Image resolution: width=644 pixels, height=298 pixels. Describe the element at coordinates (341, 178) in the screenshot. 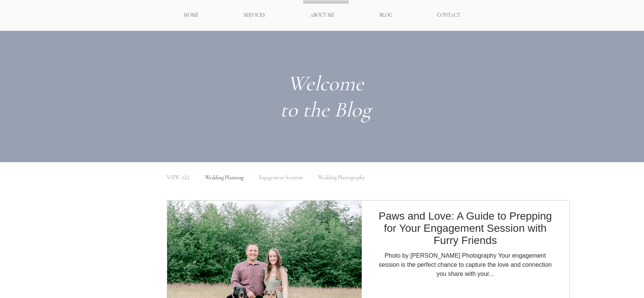

I see `a: Wedding Photography` at that location.